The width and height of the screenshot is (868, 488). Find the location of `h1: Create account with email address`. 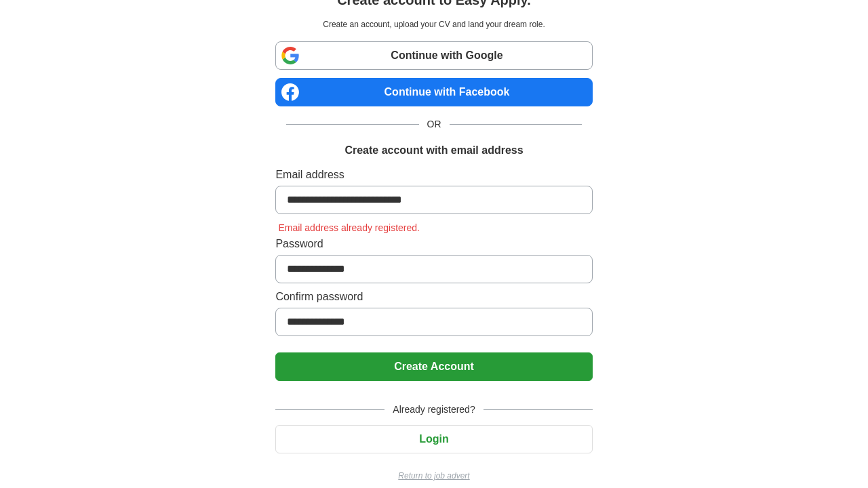

h1: Create account with email address is located at coordinates (433, 150).